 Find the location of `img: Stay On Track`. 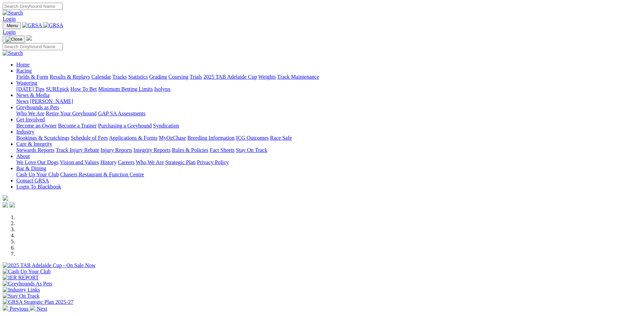

img: Stay On Track is located at coordinates (21, 296).